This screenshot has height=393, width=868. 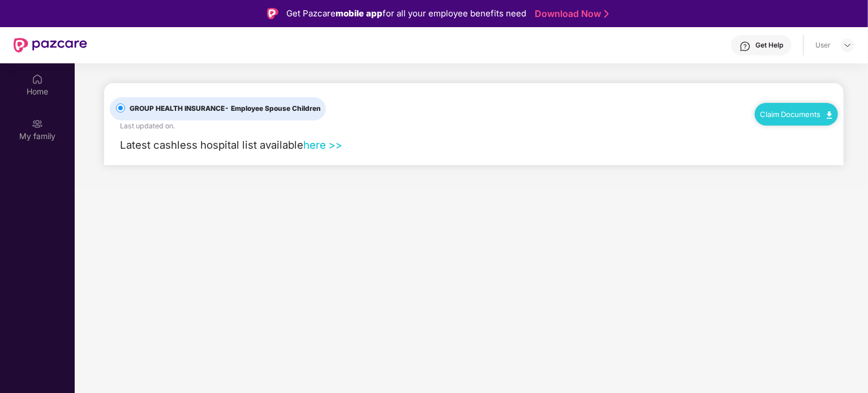 What do you see at coordinates (51, 45) in the screenshot?
I see `img: New Pazcare Logo` at bounding box center [51, 45].